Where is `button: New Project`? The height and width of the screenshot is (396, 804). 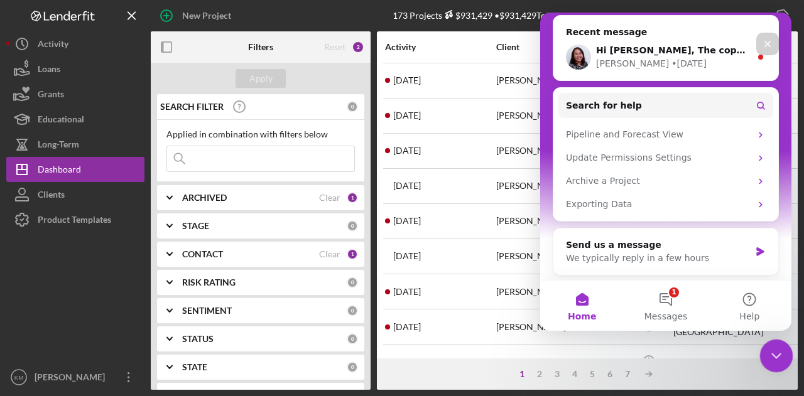 button: New Project is located at coordinates (197, 16).